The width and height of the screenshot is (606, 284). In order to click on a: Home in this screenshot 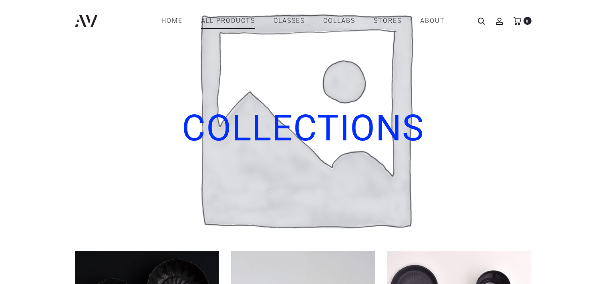, I will do `click(172, 21)`.